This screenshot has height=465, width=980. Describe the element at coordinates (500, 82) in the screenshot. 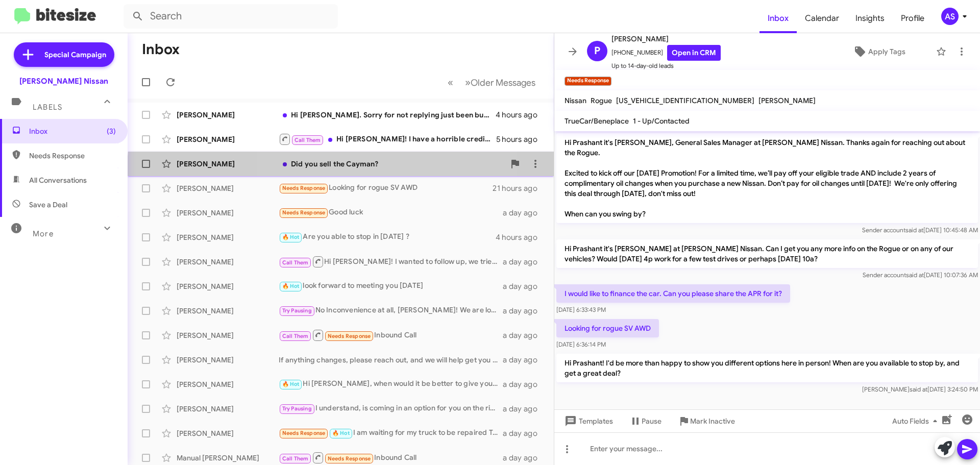

I see `button: Next` at that location.